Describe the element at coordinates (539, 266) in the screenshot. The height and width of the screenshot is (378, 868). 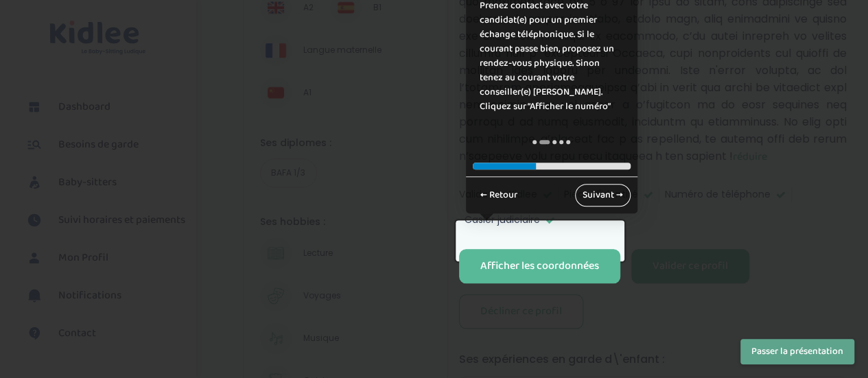
I see `button: Afficher les coordonnées` at that location.